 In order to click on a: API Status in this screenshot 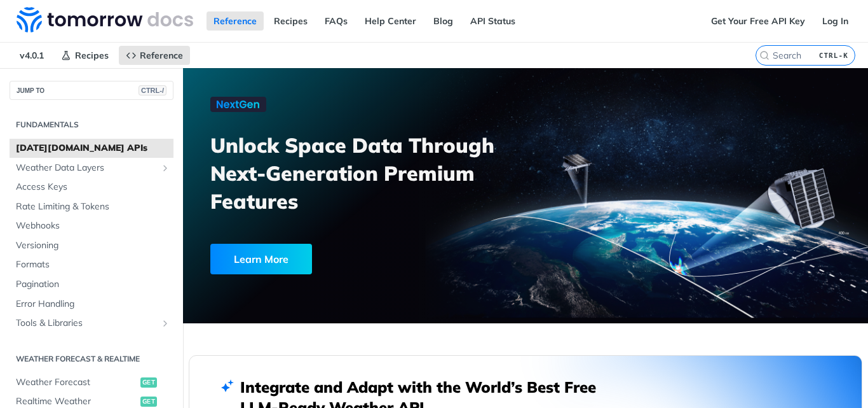, I will do `click(492, 21)`.